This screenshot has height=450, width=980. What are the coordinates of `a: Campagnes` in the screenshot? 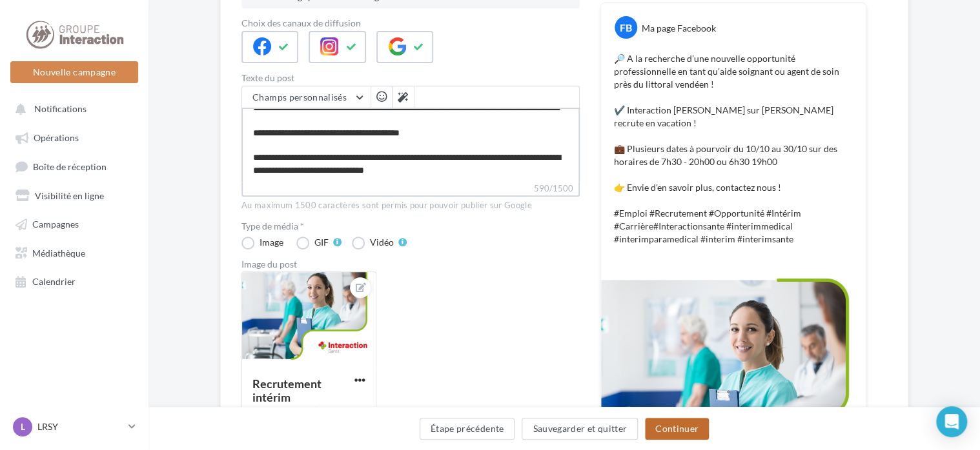 It's located at (74, 224).